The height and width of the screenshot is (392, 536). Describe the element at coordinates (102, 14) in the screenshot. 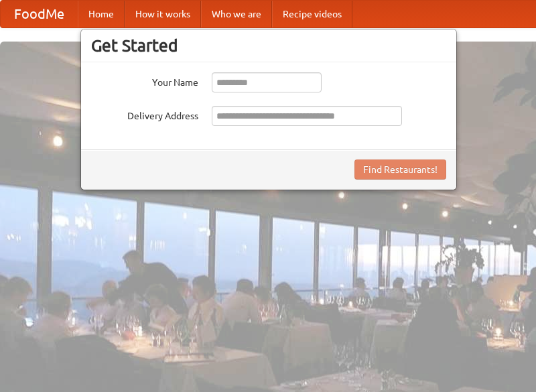

I see `a: Home` at that location.